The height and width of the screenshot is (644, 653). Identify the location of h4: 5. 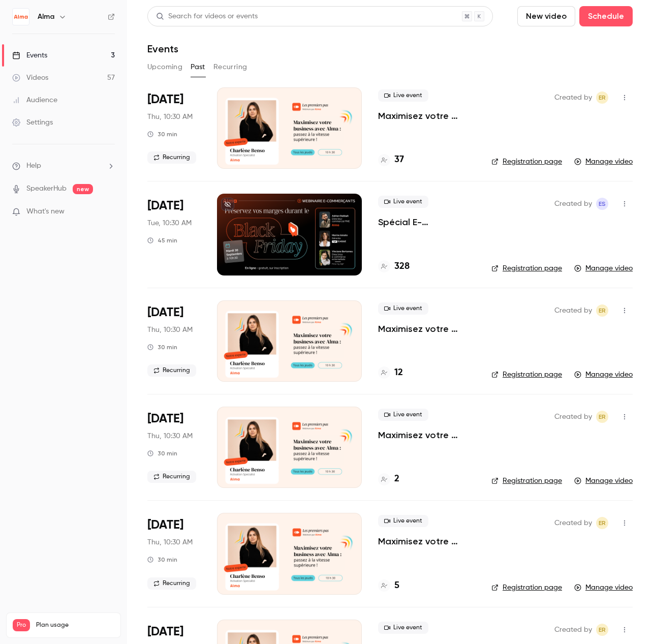
(397, 586).